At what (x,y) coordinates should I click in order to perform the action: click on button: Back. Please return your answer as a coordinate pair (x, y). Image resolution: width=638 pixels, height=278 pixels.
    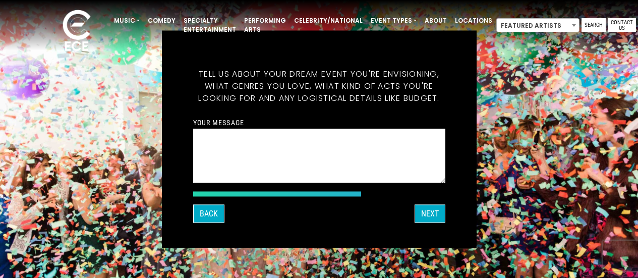
    Looking at the image, I should click on (209, 213).